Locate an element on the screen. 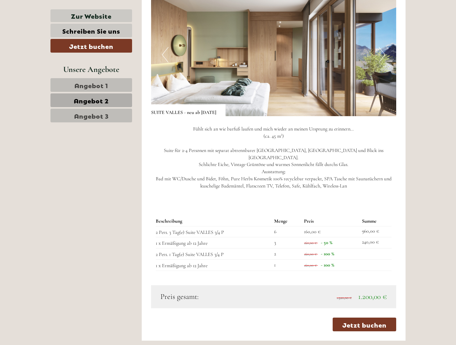  span: Angebot 2 is located at coordinates (91, 100).